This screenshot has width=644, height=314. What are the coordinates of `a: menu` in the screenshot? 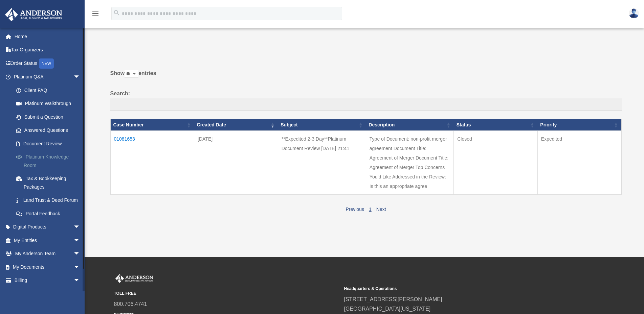 It's located at (95, 15).